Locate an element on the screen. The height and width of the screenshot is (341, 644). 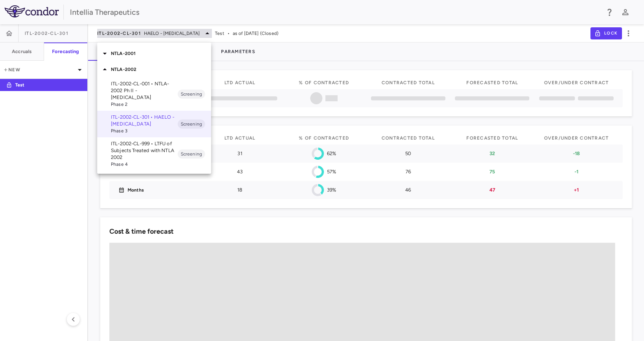
div: ITL-2002-CL-999 • LTFU of Subjects Treated with NTLA 2002Phase 4Screening is located at coordinates (154, 154).